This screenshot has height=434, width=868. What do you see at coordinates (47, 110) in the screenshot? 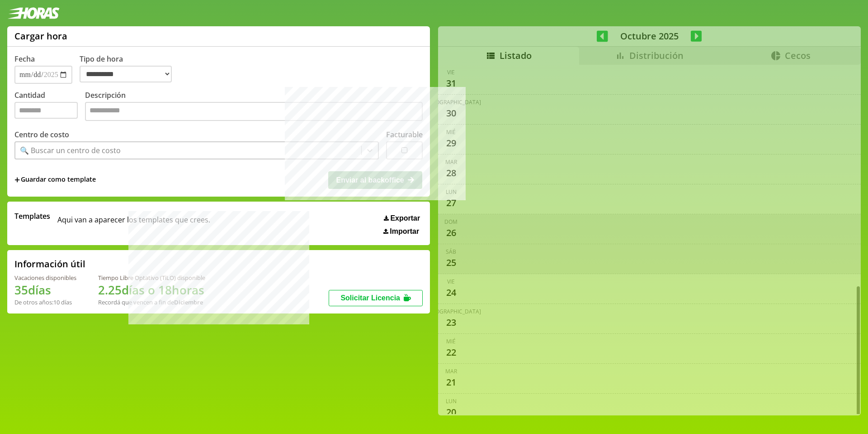
I see `input: Cantidad` at bounding box center [47, 110].